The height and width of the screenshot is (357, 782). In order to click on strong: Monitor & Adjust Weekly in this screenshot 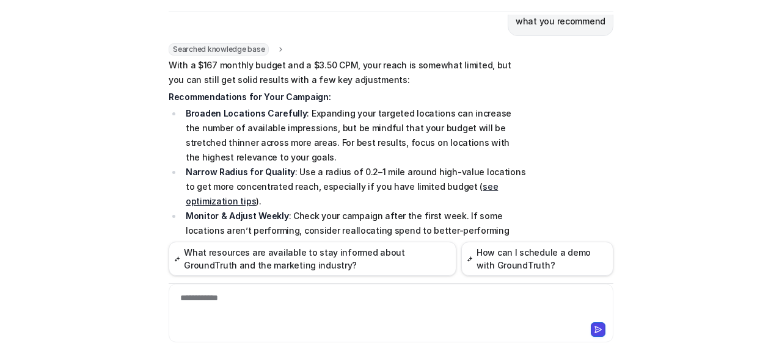, I will do `click(237, 216)`.